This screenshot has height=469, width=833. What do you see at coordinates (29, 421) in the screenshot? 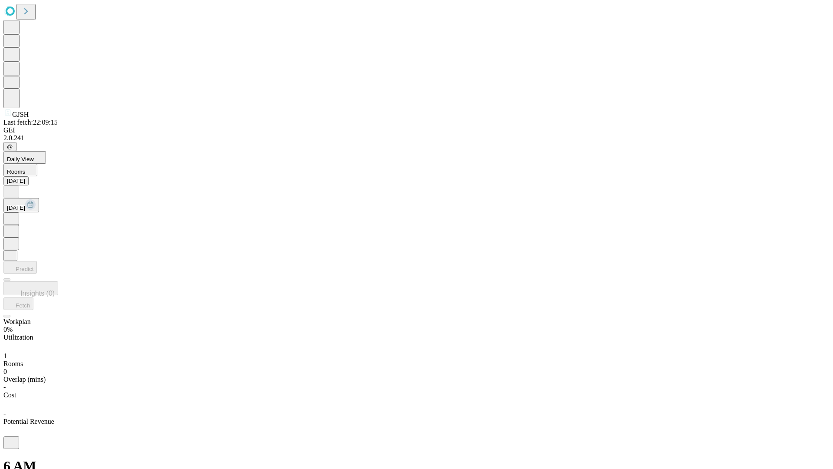
I see `span: Potential Revenue` at bounding box center [29, 421].